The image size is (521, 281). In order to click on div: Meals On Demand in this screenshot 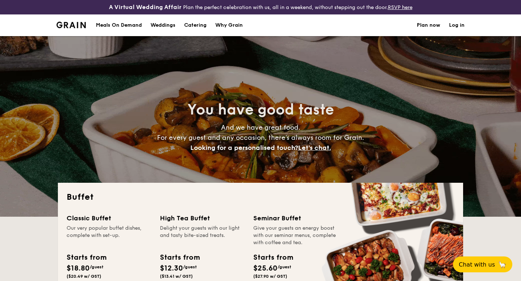, I will do `click(119, 25)`.